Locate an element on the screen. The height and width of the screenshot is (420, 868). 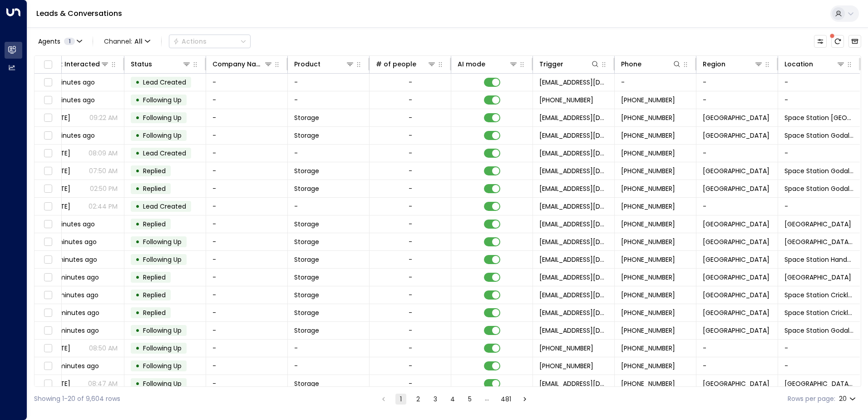
span: Space Station Godalming is located at coordinates (819, 171).